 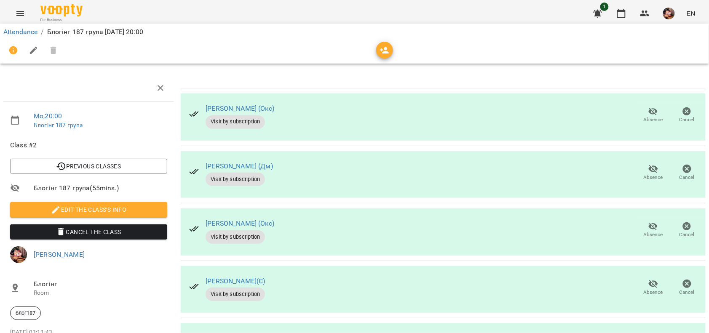 I want to click on span: Блогінг, so click(x=100, y=284).